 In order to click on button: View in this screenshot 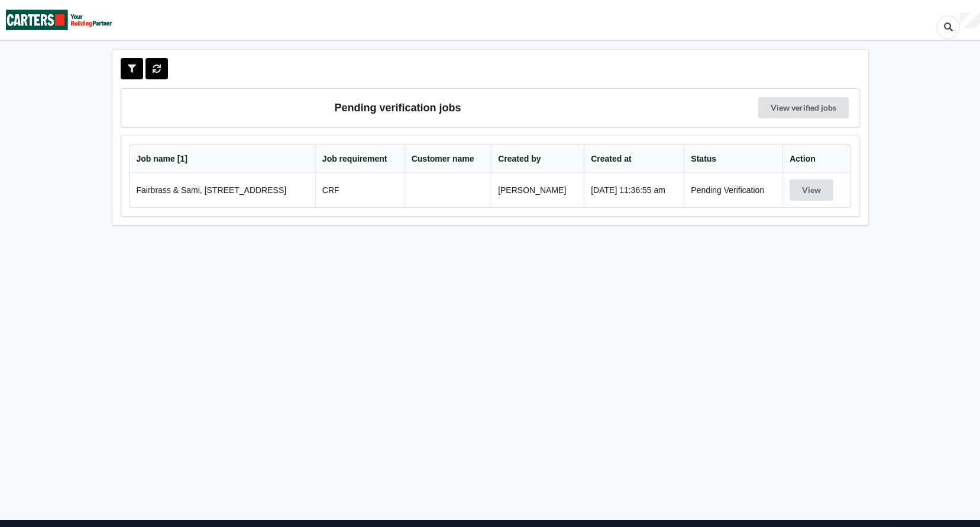, I will do `click(811, 190)`.